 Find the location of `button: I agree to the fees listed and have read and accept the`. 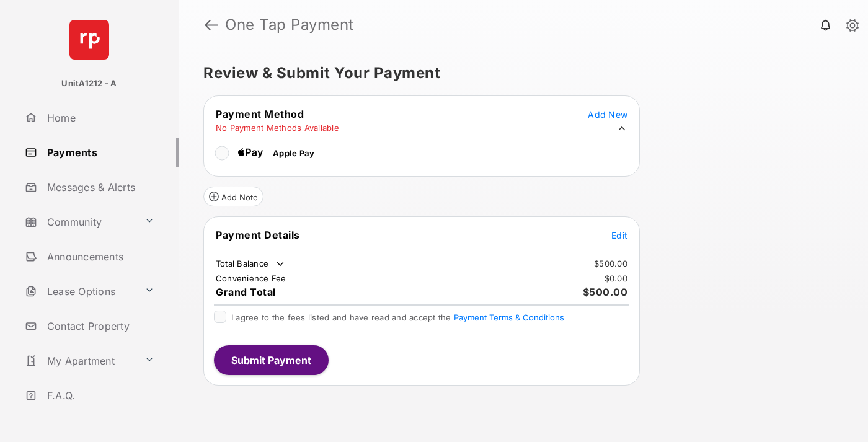

button: I agree to the fees listed and have read and accept the is located at coordinates (508, 318).